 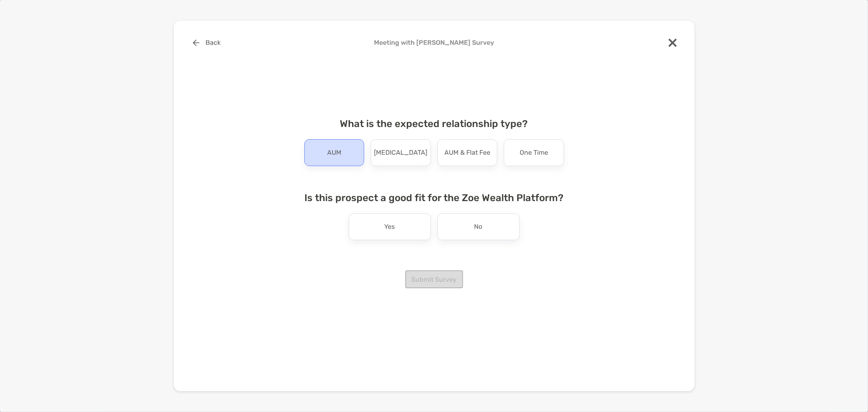 I want to click on h4: Is this prospect a good fit for the Zoe Wealth Platform?, so click(x=434, y=198).